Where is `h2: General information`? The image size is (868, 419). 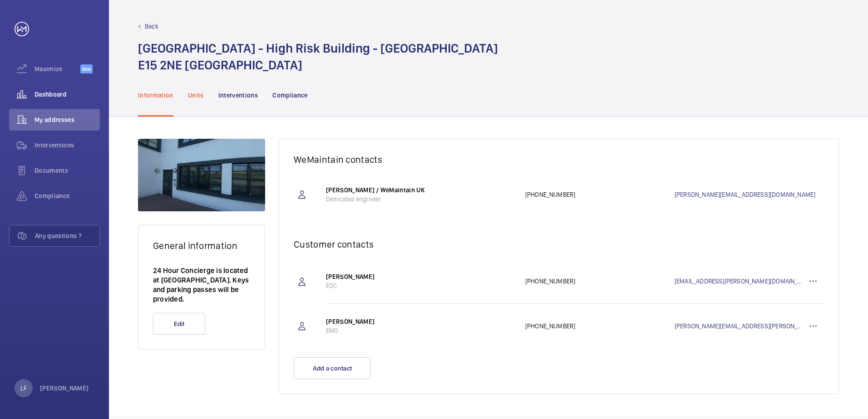 h2: General information is located at coordinates (202, 245).